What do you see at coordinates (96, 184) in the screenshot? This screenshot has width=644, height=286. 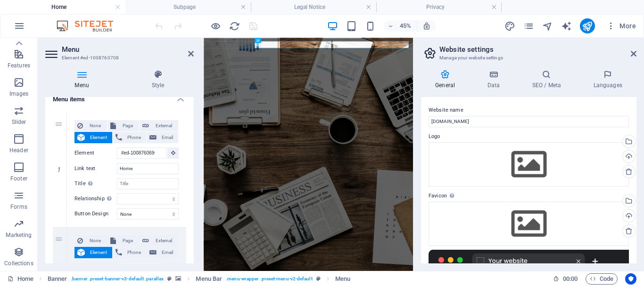 I see `label: Title` at bounding box center [96, 184].